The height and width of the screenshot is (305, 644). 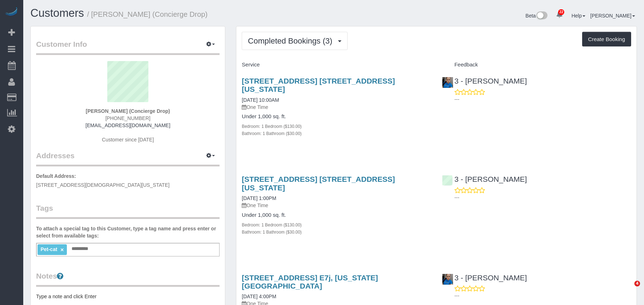 I want to click on button: Create Booking, so click(x=606, y=39).